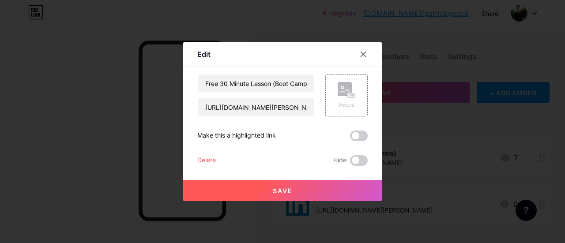 This screenshot has height=243, width=565. Describe the element at coordinates (237, 136) in the screenshot. I see `div: Make this a highlighted link` at that location.